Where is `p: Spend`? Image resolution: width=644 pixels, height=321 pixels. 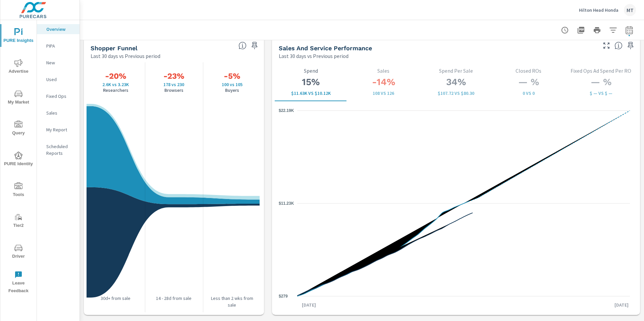
p: Spend is located at coordinates (311, 71).